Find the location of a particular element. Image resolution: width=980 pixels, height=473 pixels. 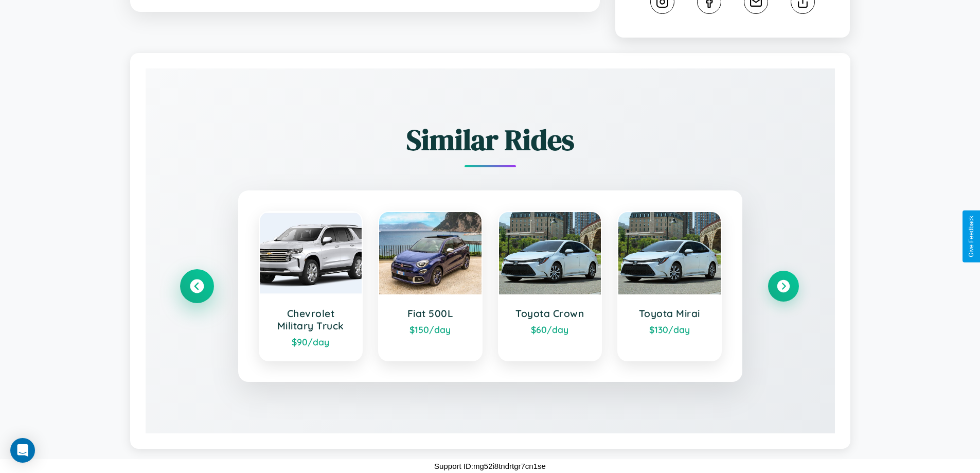

a: Fiat 500L$150/day is located at coordinates (430, 286).